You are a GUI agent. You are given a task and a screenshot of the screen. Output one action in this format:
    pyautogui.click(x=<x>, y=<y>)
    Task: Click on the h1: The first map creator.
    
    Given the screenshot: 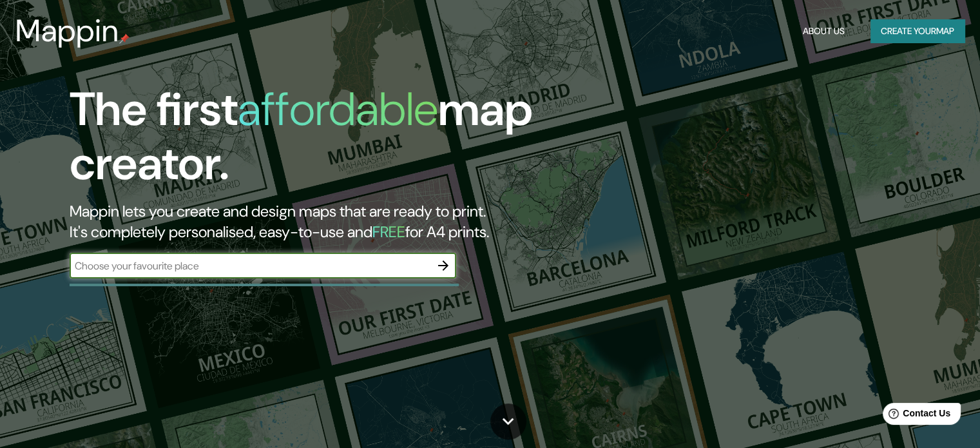 What is the action you would take?
    pyautogui.click(x=315, y=142)
    